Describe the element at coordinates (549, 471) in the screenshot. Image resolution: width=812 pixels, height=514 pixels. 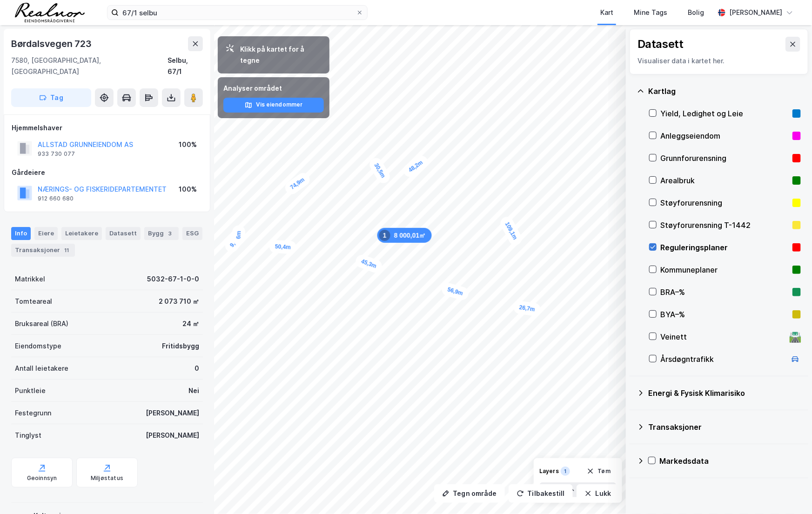
I see `div: Layers` at that location.